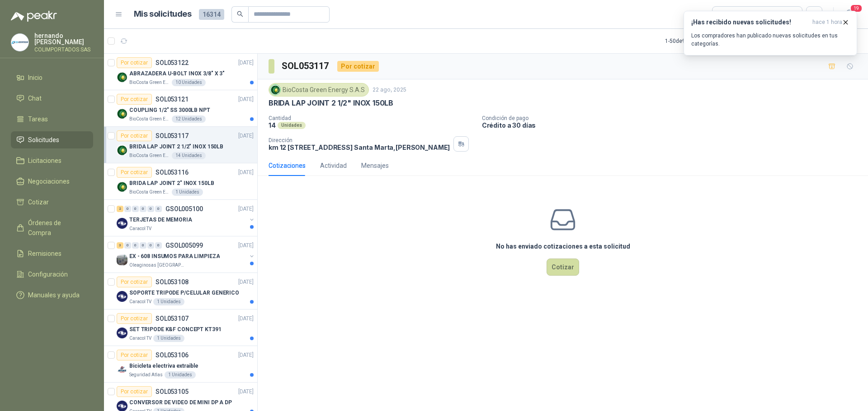 Image resolution: width=868 pixels, height=411 pixels. Describe the element at coordinates (389, 89) in the screenshot. I see `p: 22 ago, 2025` at that location.